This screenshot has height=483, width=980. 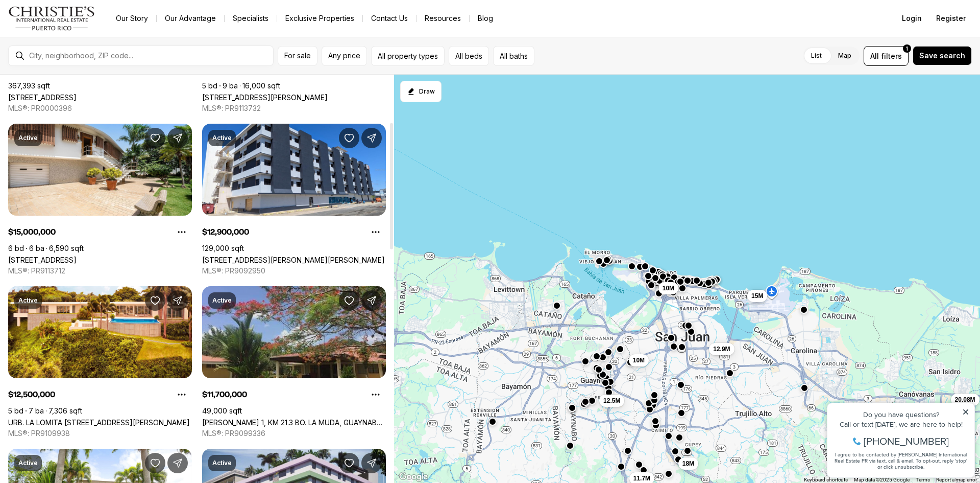 I want to click on button: Register, so click(x=951, y=18).